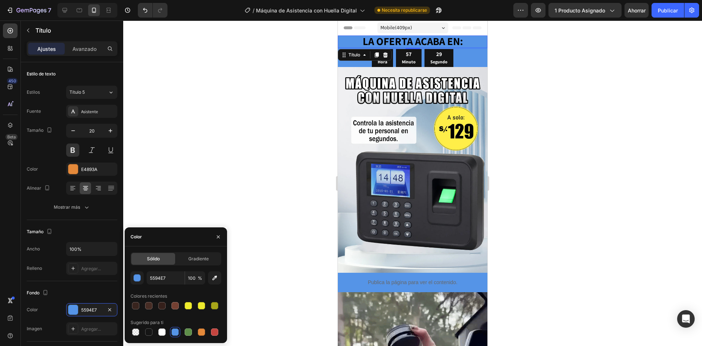 The image size is (702, 346). What do you see at coordinates (166, 278) in the screenshot?
I see `input: Por ejemplo: FFFFFF` at bounding box center [166, 278].